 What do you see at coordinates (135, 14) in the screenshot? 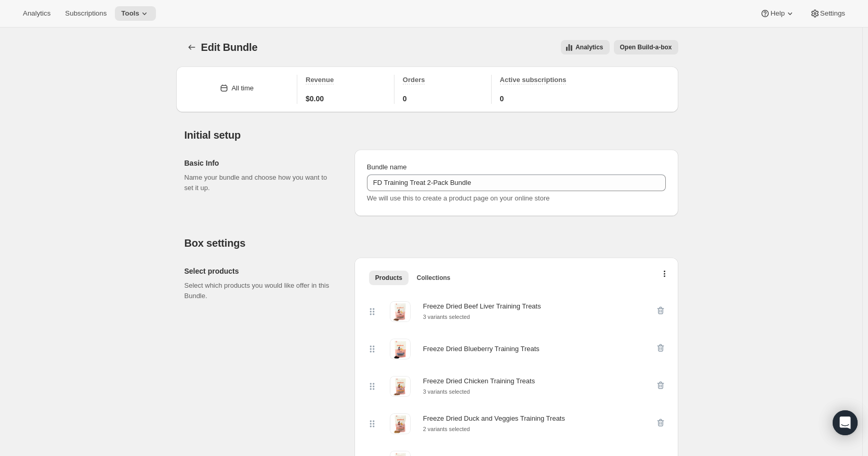
I see `button: Tools` at bounding box center [135, 14].